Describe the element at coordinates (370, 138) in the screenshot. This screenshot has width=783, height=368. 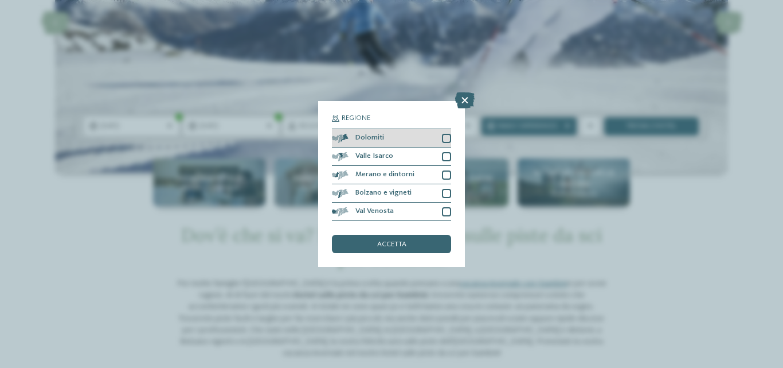
I see `span: Dolomiti` at that location.